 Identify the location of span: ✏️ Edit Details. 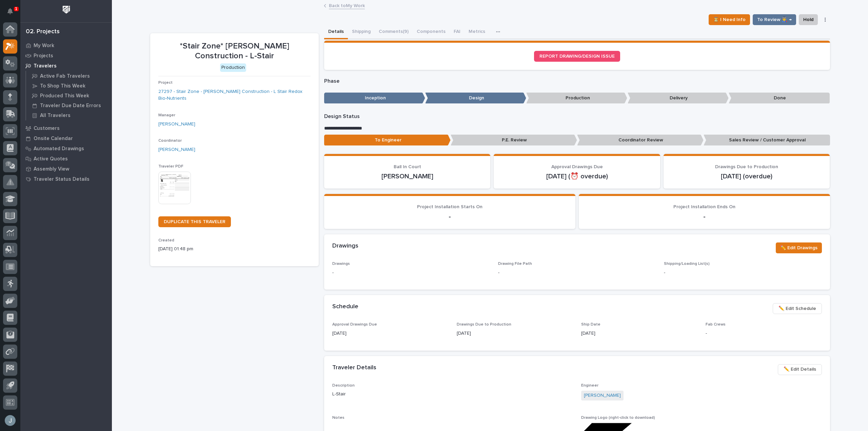
(800, 370).